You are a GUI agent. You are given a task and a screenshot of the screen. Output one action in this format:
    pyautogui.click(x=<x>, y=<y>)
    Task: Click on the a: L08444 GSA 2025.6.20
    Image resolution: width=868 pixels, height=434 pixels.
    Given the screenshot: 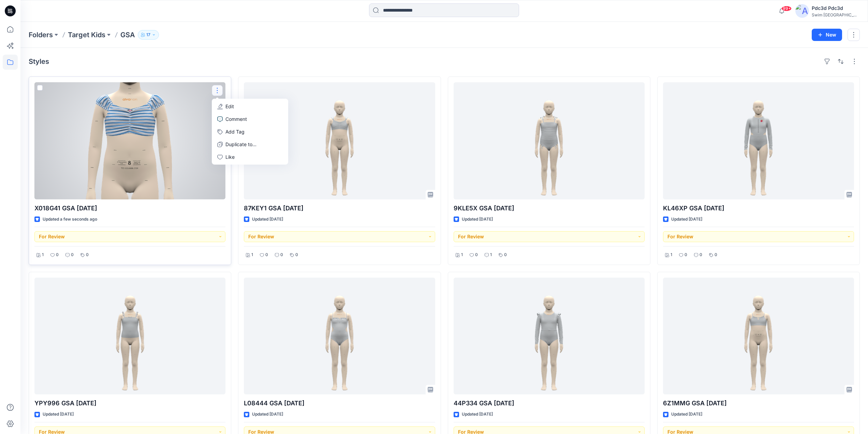 What is the action you would take?
    pyautogui.click(x=340, y=336)
    